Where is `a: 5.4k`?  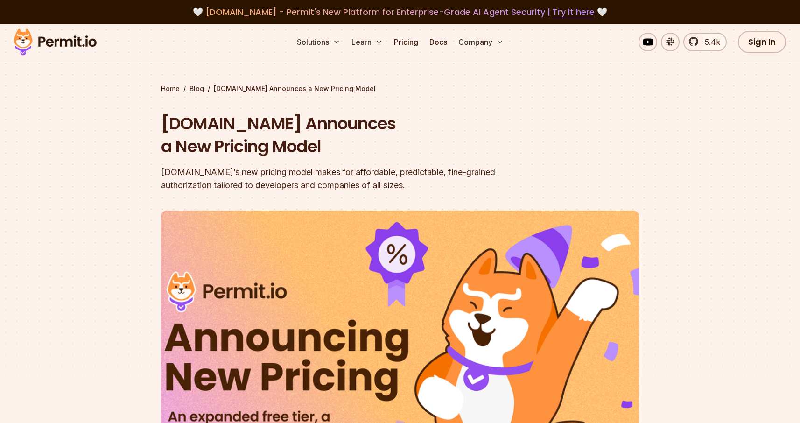 a: 5.4k is located at coordinates (705, 42).